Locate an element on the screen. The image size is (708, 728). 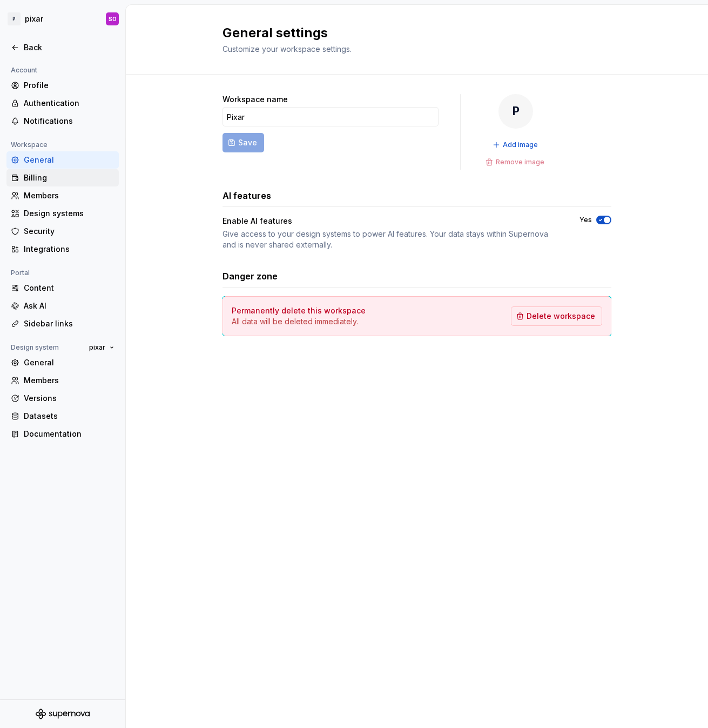
span: pixar is located at coordinates (97, 348).